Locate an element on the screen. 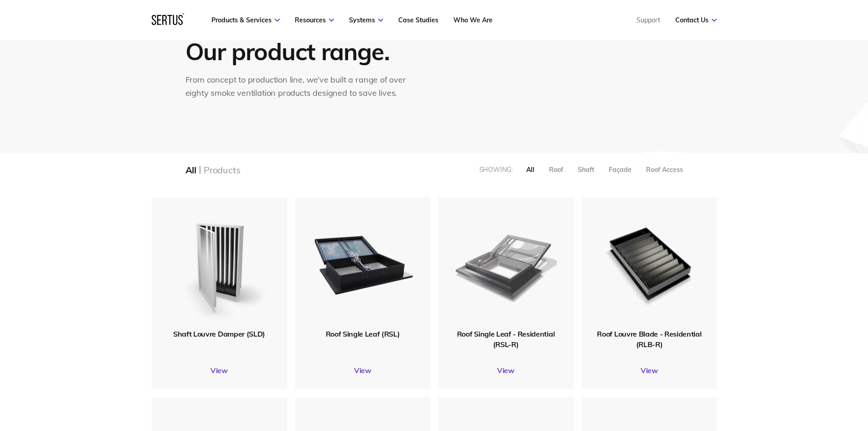  div: From concept to production line, we’ve built a range of over eighty smoke ventilation products de... is located at coordinates (300, 86).